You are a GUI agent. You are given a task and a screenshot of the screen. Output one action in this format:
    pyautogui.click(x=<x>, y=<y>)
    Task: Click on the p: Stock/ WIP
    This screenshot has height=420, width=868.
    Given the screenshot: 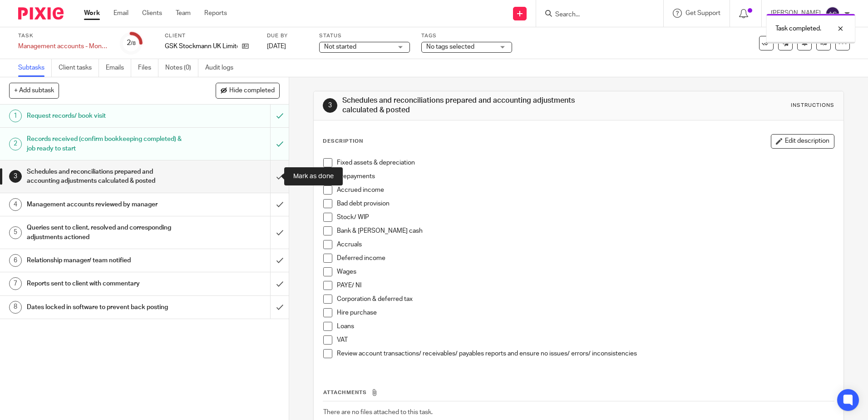 What is the action you would take?
    pyautogui.click(x=586, y=217)
    